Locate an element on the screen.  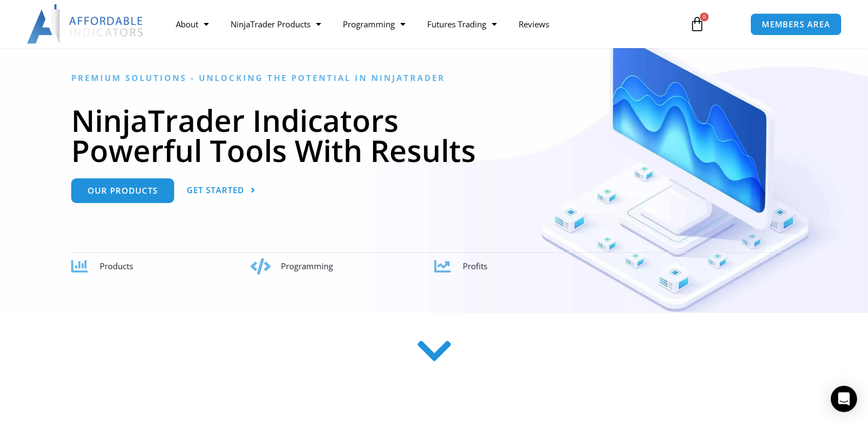
h6: Premium Solutions - Unlocking the Potential in NinjaTrader is located at coordinates (434, 77).